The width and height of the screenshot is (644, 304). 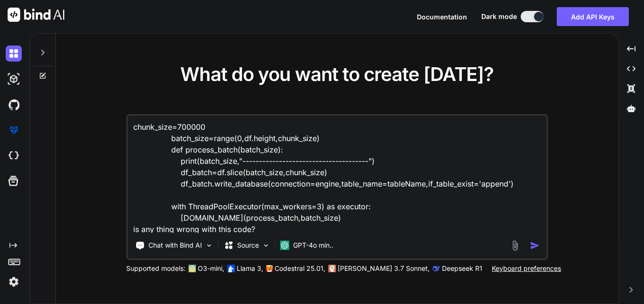 What do you see at coordinates (462, 269) in the screenshot?
I see `p: Deepseek R1` at bounding box center [462, 269].